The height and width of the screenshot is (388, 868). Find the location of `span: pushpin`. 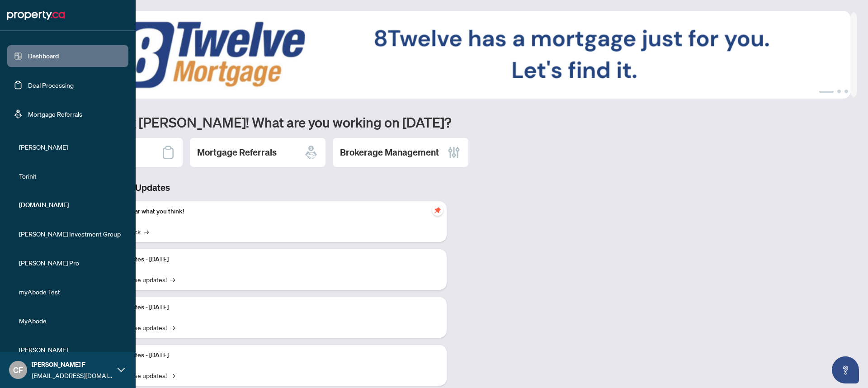

span: pushpin is located at coordinates (438, 210).